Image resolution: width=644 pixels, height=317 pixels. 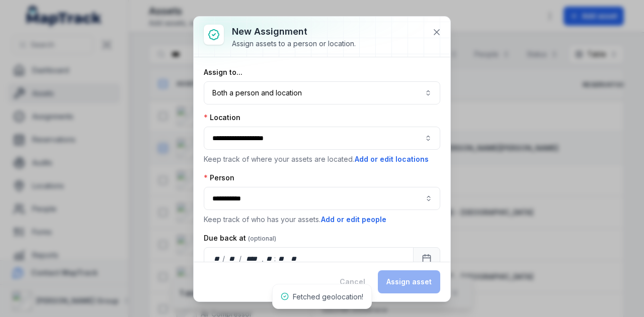 I want to click on button: Add or edit people, so click(x=353, y=220).